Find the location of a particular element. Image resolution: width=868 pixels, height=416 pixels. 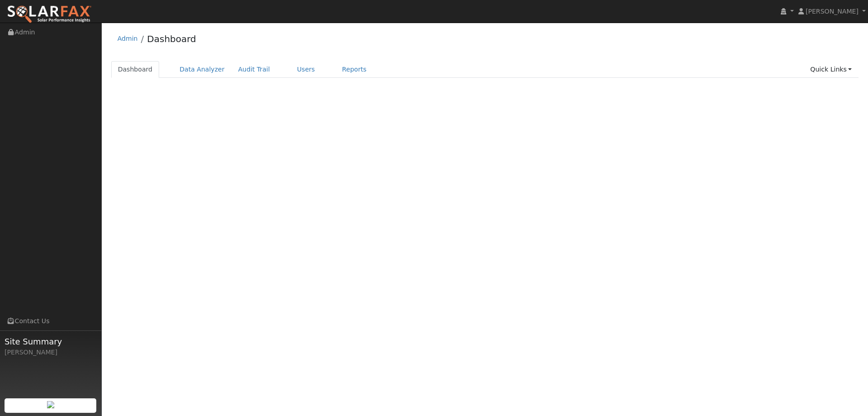

a: Reports is located at coordinates (354, 69).